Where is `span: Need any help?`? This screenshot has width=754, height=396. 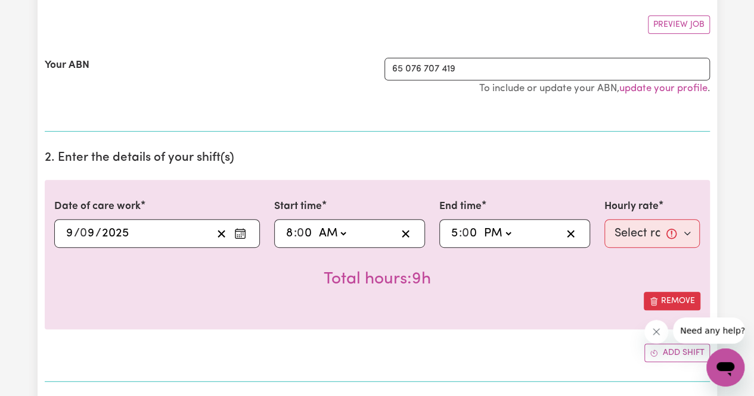
span: Need any help? is located at coordinates (39, 13).